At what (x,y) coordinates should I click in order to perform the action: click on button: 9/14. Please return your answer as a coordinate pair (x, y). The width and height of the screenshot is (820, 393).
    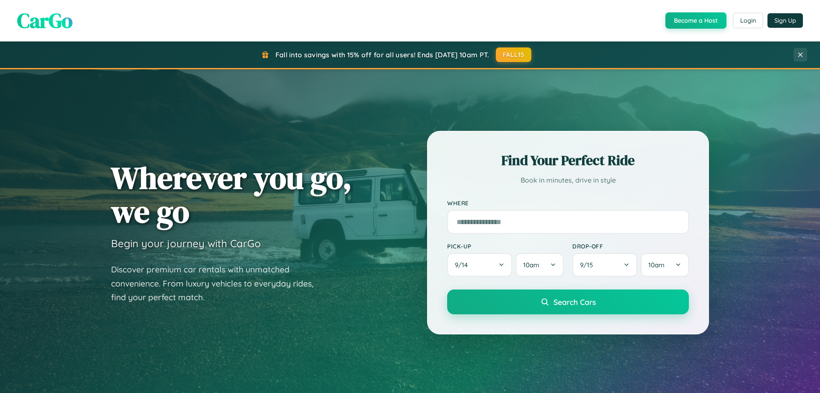
    Looking at the image, I should click on (480, 264).